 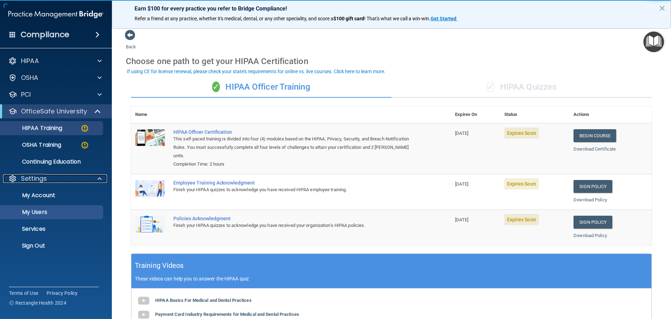 I want to click on th: Status, so click(x=535, y=114).